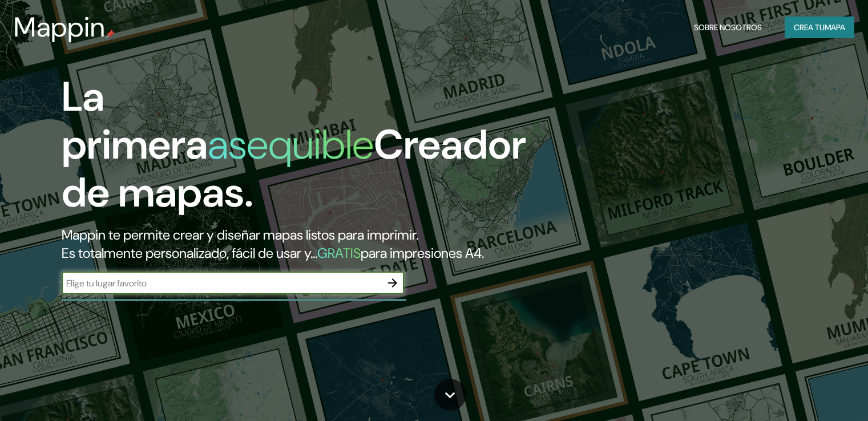 The image size is (868, 421). What do you see at coordinates (728, 28) in the screenshot?
I see `font: Sobre nosotros` at bounding box center [728, 28].